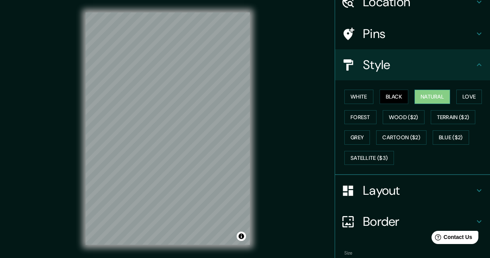 The width and height of the screenshot is (490, 258). What do you see at coordinates (168, 128) in the screenshot?
I see `canvas: Map` at bounding box center [168, 128].